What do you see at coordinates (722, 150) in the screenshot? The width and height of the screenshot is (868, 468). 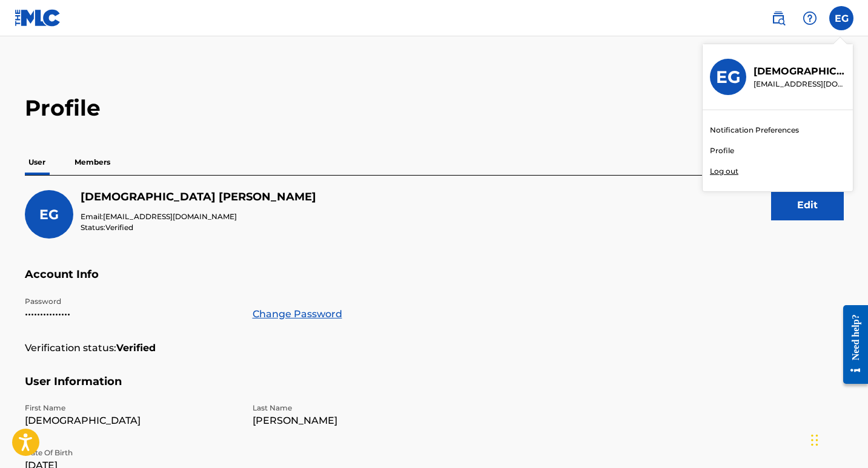 I see `a: Profile` at bounding box center [722, 150].